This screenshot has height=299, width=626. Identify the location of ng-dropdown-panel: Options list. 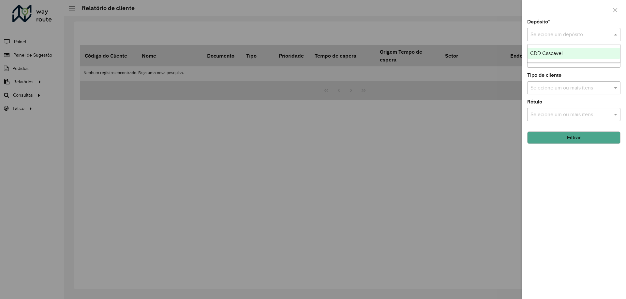
(573, 53).